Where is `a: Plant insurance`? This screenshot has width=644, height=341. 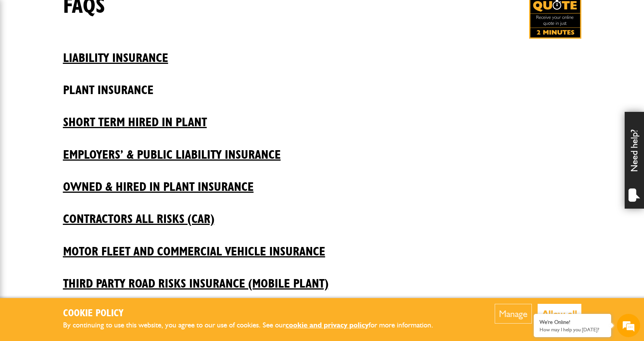
a: Plant insurance is located at coordinates (322, 84).